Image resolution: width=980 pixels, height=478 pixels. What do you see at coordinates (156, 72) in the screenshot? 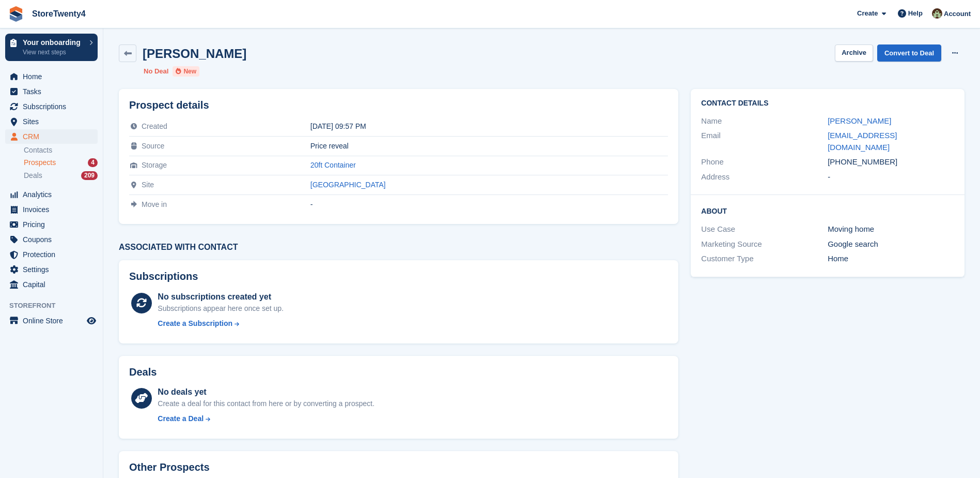
I see `li: No Deal` at bounding box center [156, 72].